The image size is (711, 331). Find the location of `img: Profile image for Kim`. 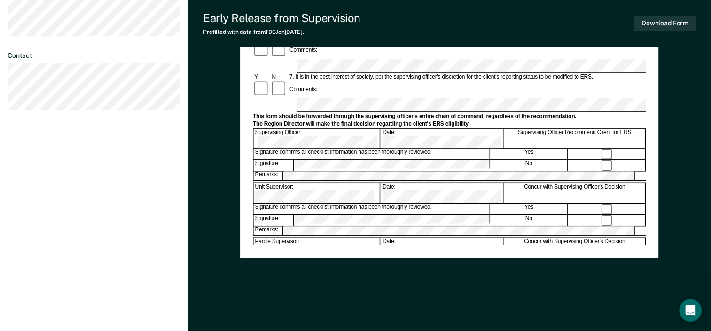

img: Profile image for Kim is located at coordinates (119, 24).